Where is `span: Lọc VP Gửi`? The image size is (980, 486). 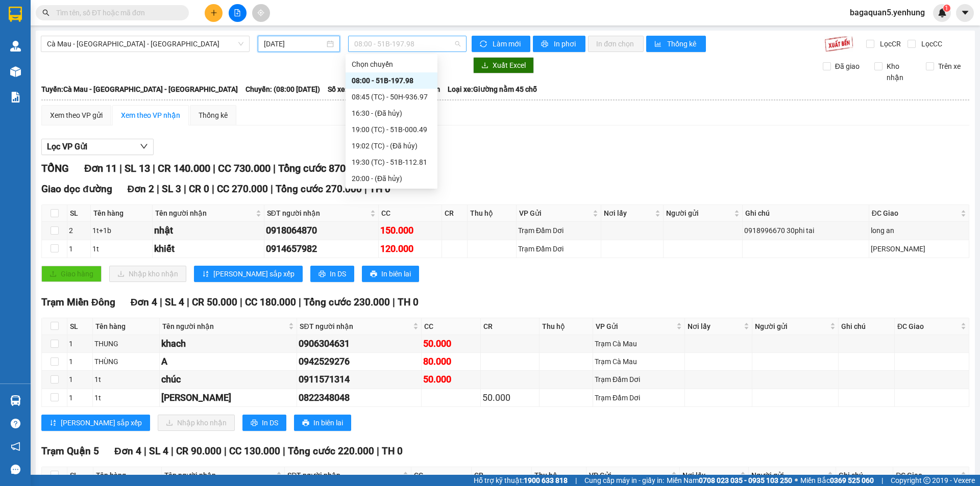 span: Lọc VP Gửi is located at coordinates (67, 147).